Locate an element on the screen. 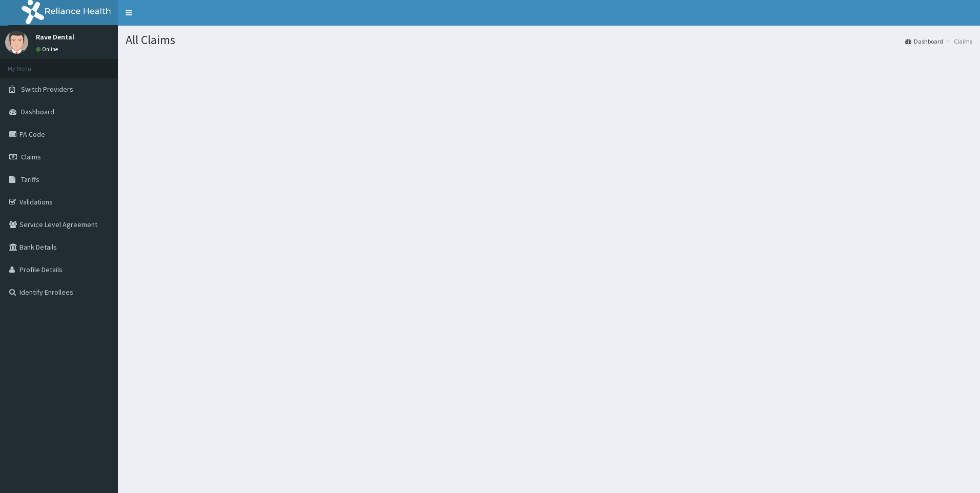 The height and width of the screenshot is (493, 980). a: Dashboard is located at coordinates (925, 41).